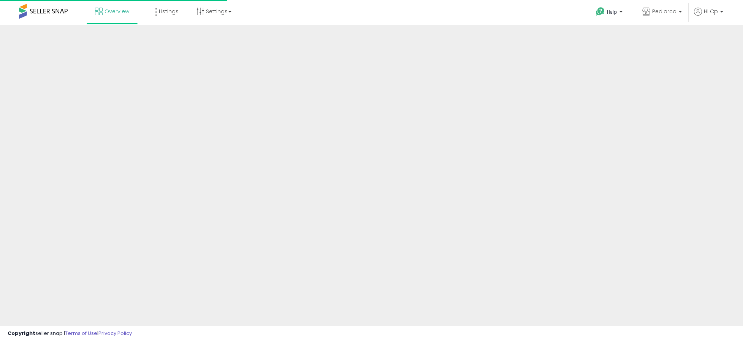 The height and width of the screenshot is (341, 743). What do you see at coordinates (708, 16) in the screenshot?
I see `a: Hi Cp` at bounding box center [708, 16].